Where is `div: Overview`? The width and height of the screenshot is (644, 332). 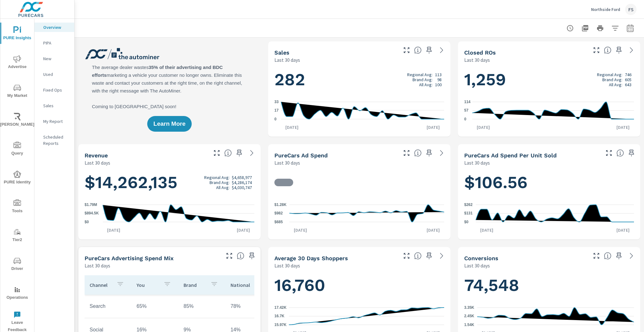
div: Overview is located at coordinates (54, 27).